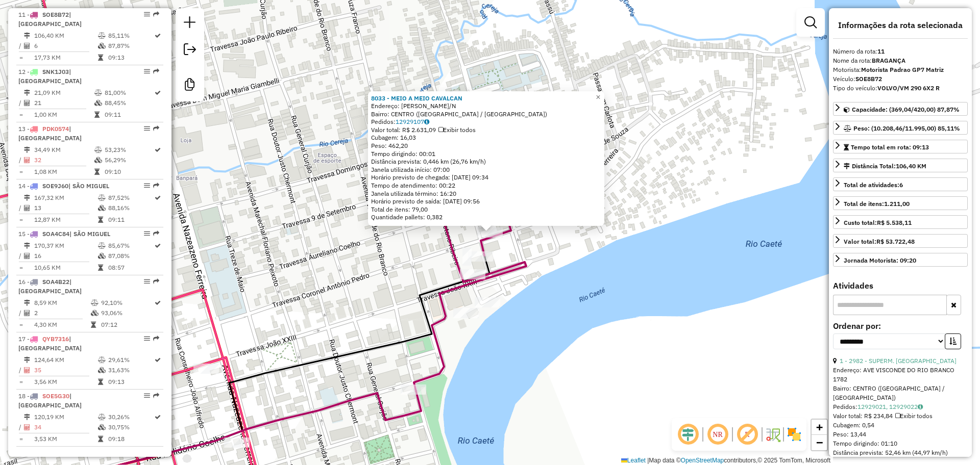  What do you see at coordinates (900, 79) in the screenshot?
I see `div: Veículo:` at bounding box center [900, 79].